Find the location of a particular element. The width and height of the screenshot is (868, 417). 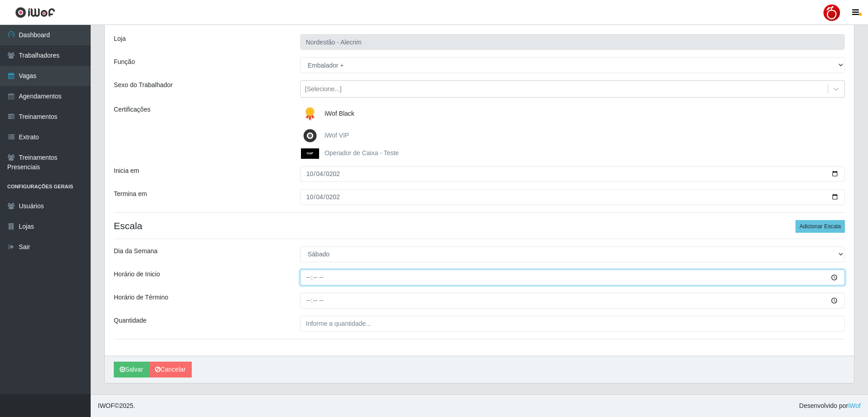

img: iWof Black is located at coordinates (312, 114).